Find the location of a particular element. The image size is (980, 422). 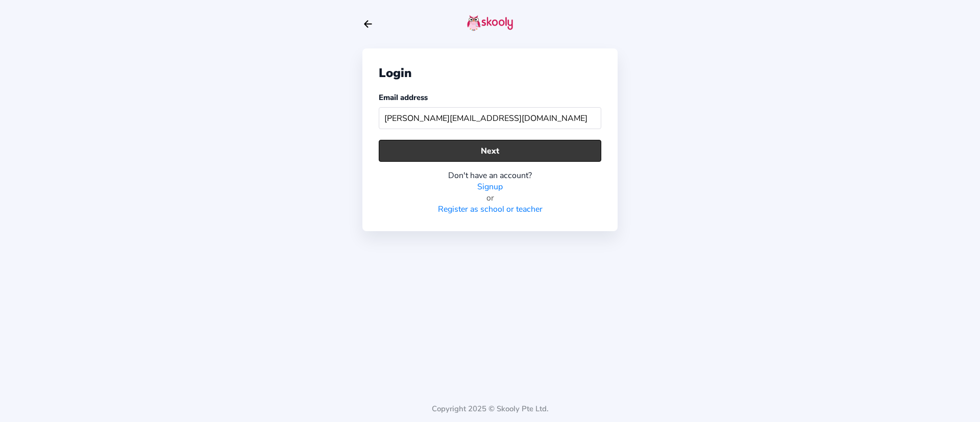

input: Your email address is located at coordinates (490, 117).